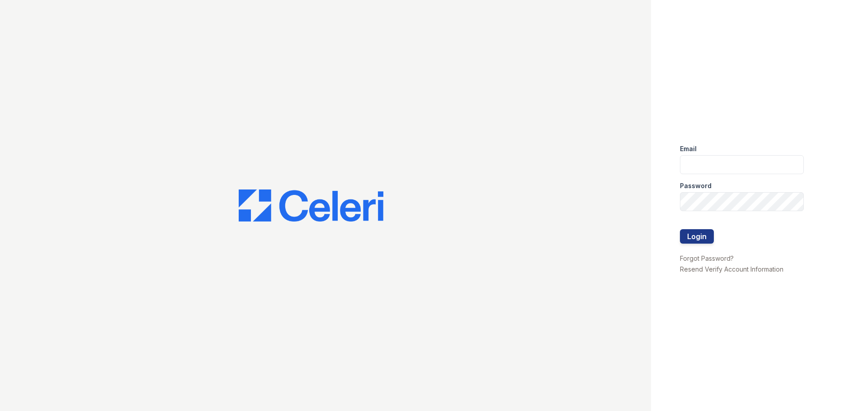  What do you see at coordinates (696, 236) in the screenshot?
I see `button: Login` at bounding box center [696, 236].